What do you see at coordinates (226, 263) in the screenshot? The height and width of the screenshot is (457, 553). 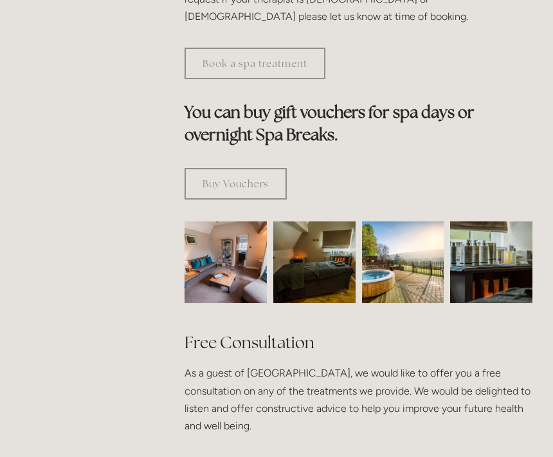 I see `img: Waiting room, spa room, Losehill House Hotel and Spa` at bounding box center [226, 263].